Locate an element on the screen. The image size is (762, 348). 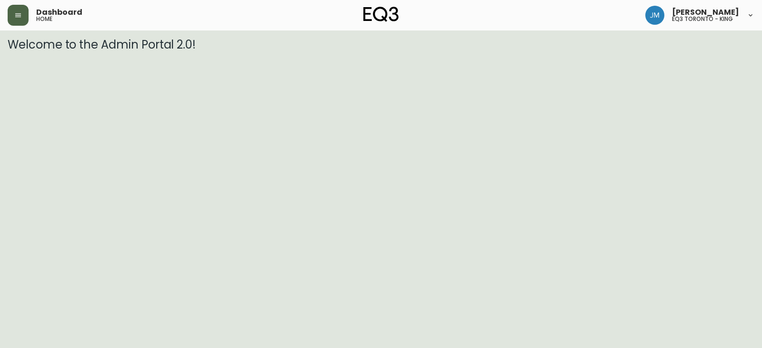
h5: home is located at coordinates (44, 19).